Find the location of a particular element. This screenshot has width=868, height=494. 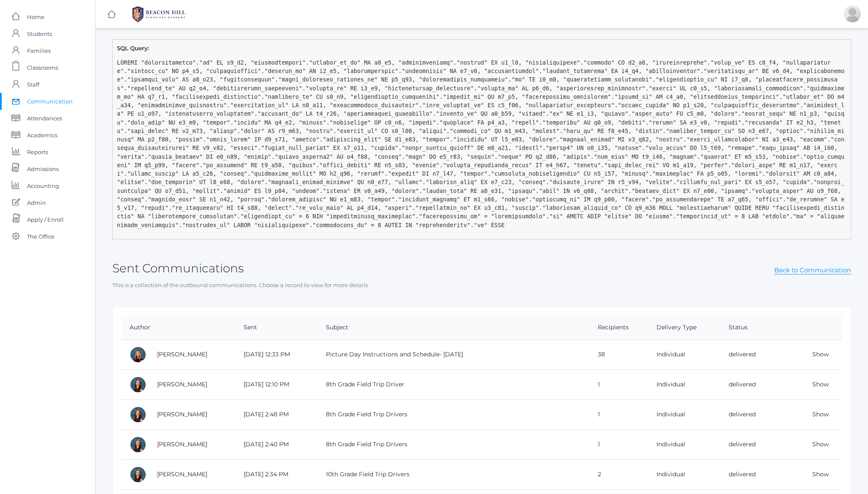

h2: Sent Communications is located at coordinates (178, 268).